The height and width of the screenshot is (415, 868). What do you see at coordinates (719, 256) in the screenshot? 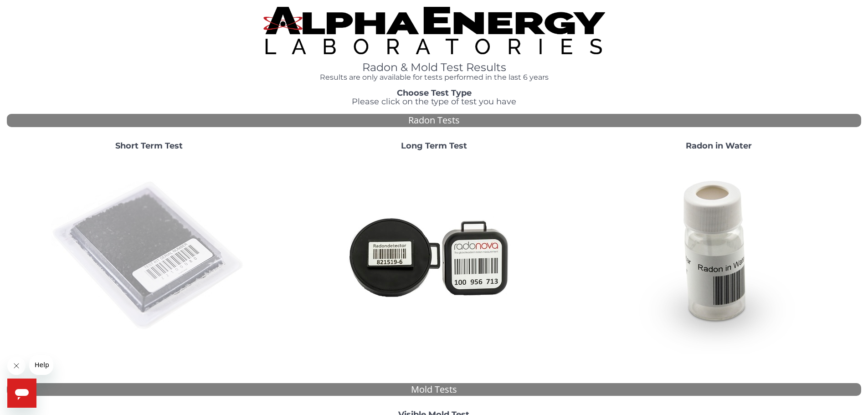
I see `img: RadoninWater.jpg` at bounding box center [719, 256].